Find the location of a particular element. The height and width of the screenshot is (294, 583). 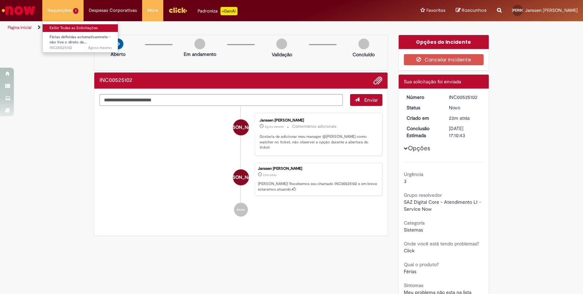

b: Sintomas is located at coordinates (414, 285).